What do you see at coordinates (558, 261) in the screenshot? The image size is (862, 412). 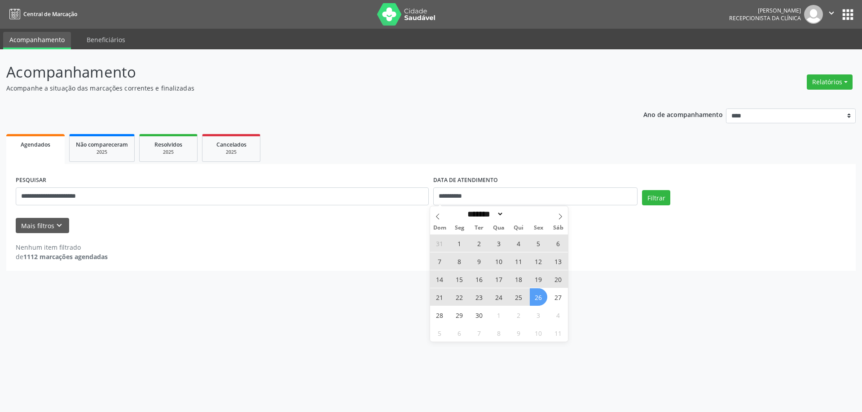 I see `span: Setembro 13, 2025` at bounding box center [558, 261].